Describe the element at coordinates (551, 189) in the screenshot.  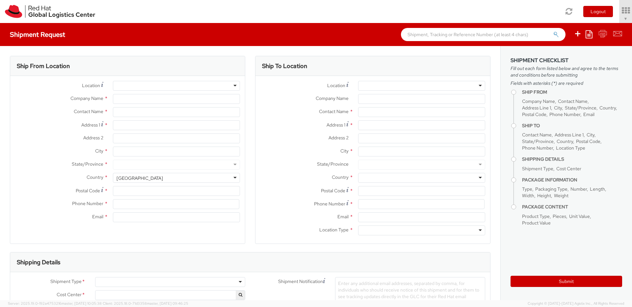
I see `span: Packaging Type` at that location.